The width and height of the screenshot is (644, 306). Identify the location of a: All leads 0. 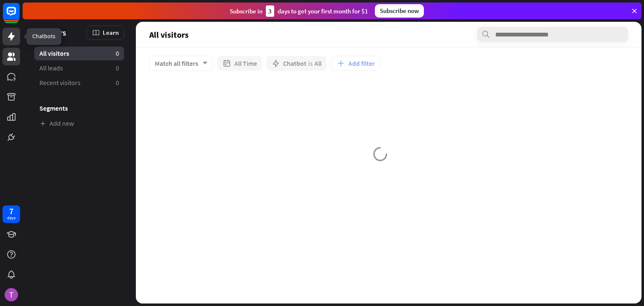
(79, 68).